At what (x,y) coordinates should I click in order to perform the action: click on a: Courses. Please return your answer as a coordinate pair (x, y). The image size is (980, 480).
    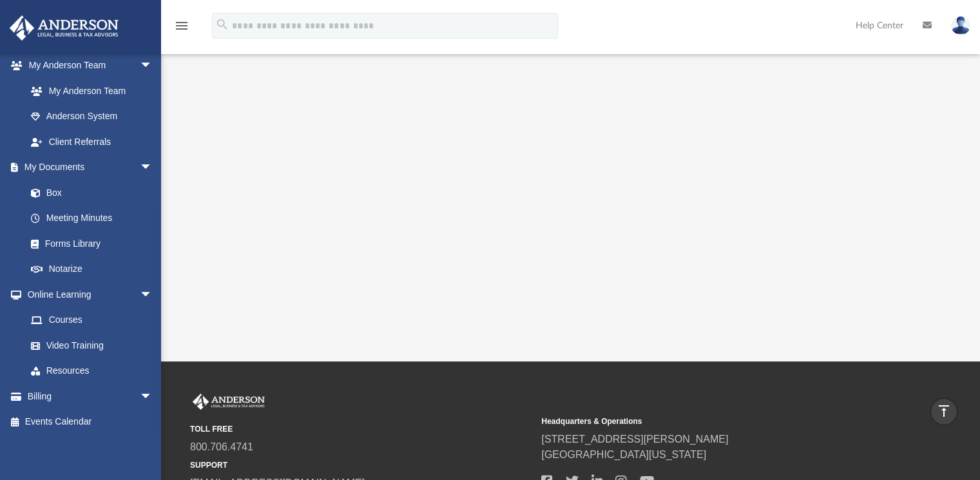
    Looking at the image, I should click on (92, 321).